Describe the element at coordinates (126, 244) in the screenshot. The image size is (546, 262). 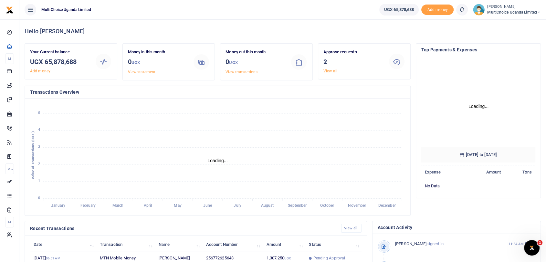
I see `th: Transaction: activate to sort column ascending` at that location.